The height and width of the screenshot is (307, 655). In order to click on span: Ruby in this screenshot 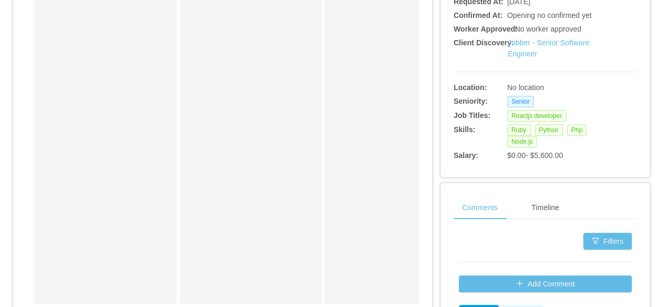, I will do `click(519, 130)`.